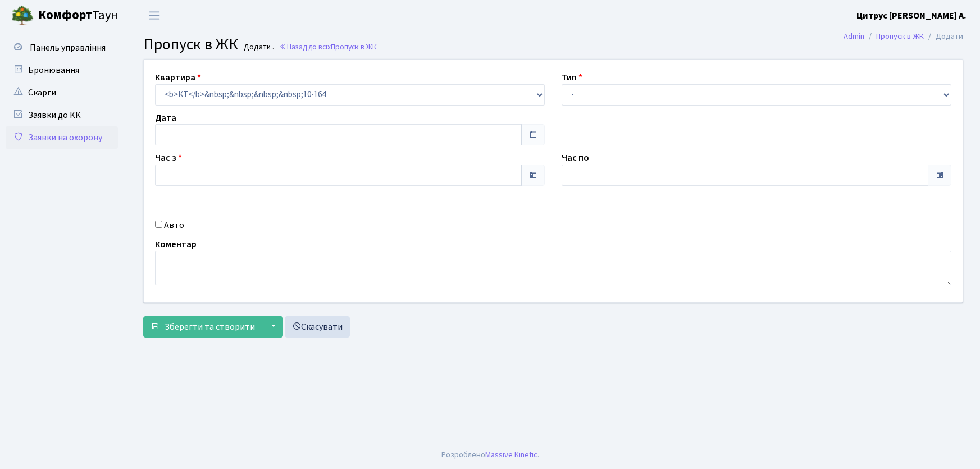  Describe the element at coordinates (22, 16) in the screenshot. I see `img: logo.png` at that location.